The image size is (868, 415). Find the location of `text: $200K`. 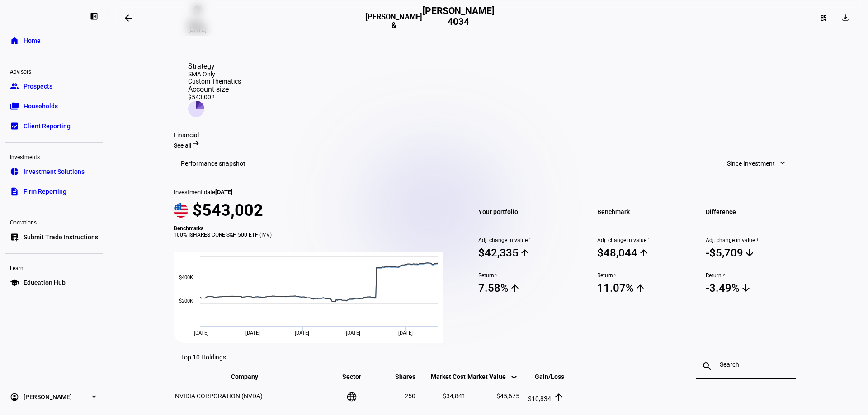

text: $200K is located at coordinates (186, 301).